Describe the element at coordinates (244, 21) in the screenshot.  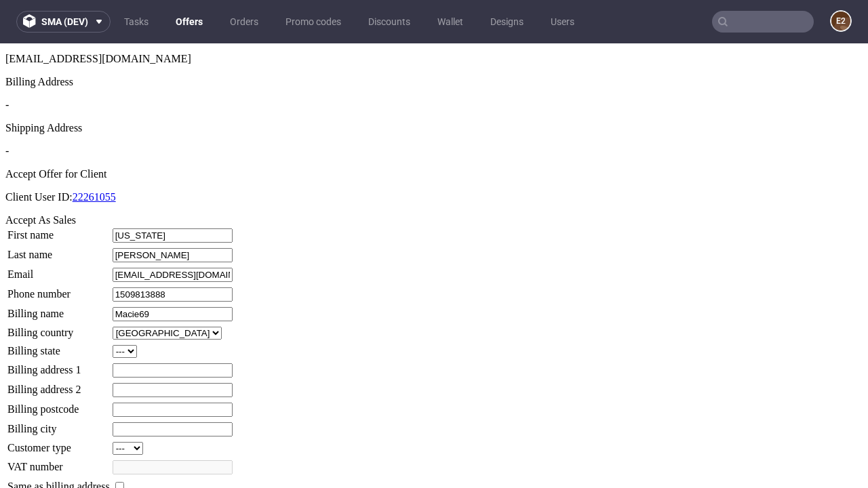
I see `a: Orders` at that location.